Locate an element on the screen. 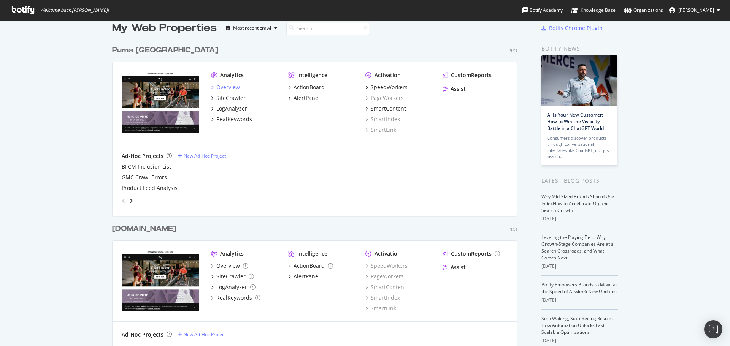  a: SpeedWorkers is located at coordinates (386, 266).